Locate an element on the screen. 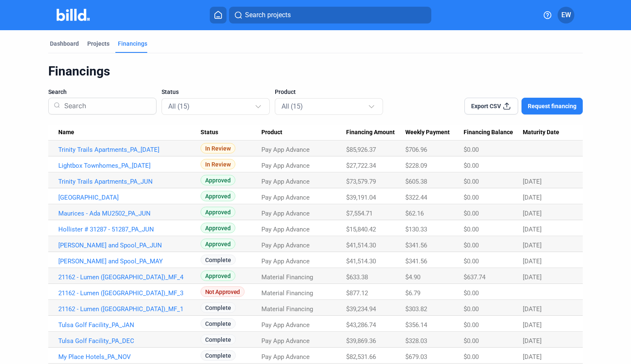 This screenshot has width=631, height=364. span: $39,191.04 is located at coordinates (361, 197).